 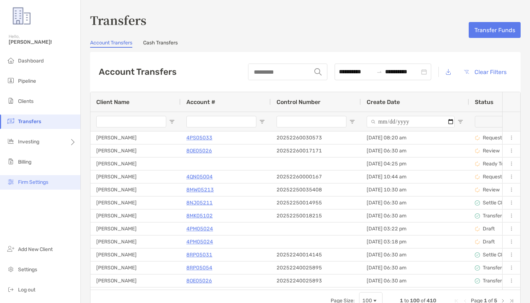 What do you see at coordinates (33, 182) in the screenshot?
I see `span: Firm Settings` at bounding box center [33, 182].